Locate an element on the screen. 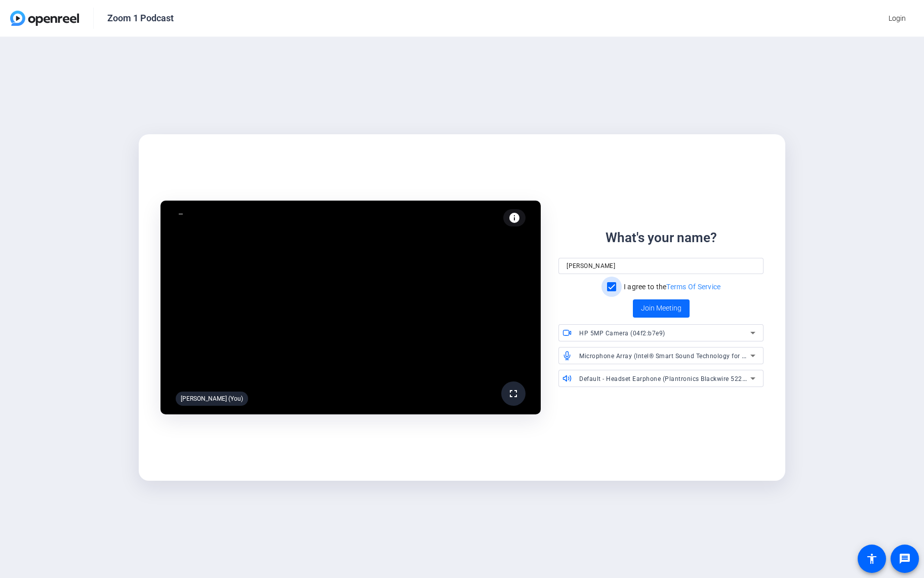 The width and height of the screenshot is (924, 578). mat-icon: message is located at coordinates (905, 559).